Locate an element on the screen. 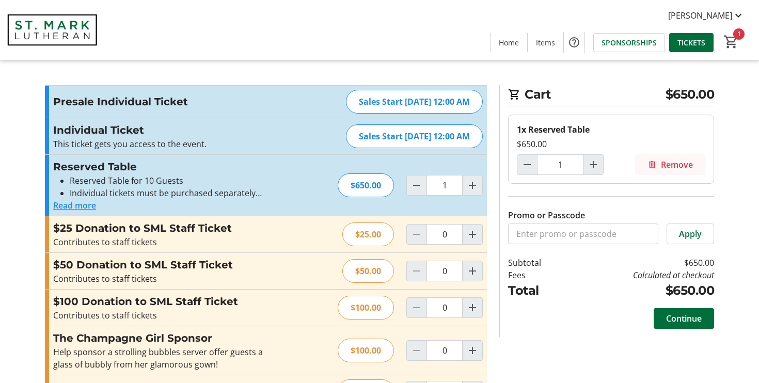  button: Help is located at coordinates (574, 42).